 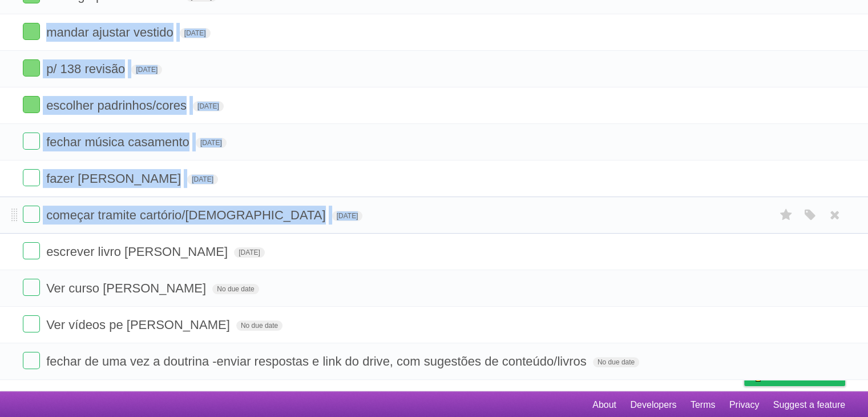 What do you see at coordinates (703, 405) in the screenshot?
I see `a: Terms` at bounding box center [703, 405].